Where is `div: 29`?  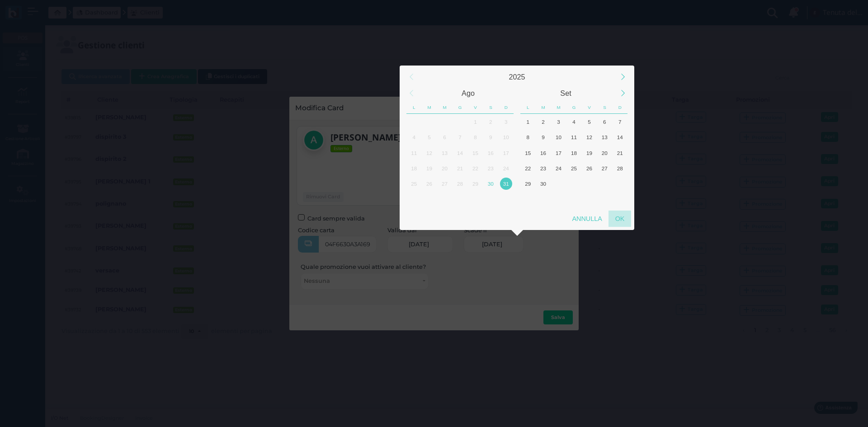
div: 29 is located at coordinates (475, 183).